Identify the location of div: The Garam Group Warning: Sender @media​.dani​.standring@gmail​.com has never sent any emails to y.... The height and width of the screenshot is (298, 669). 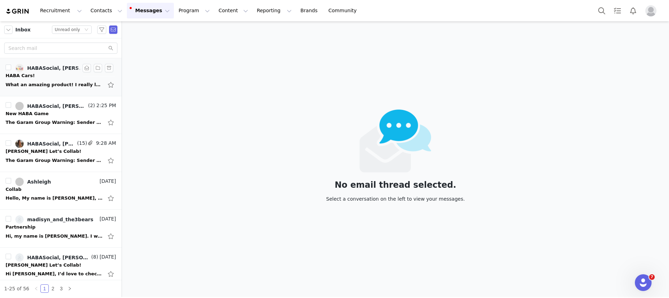
(54, 122).